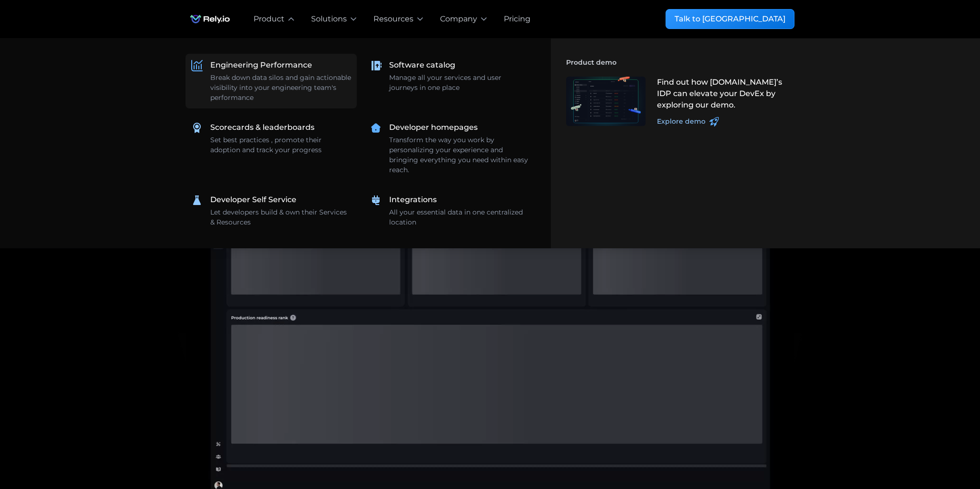 The image size is (980, 489). I want to click on div: Explore demo, so click(681, 121).